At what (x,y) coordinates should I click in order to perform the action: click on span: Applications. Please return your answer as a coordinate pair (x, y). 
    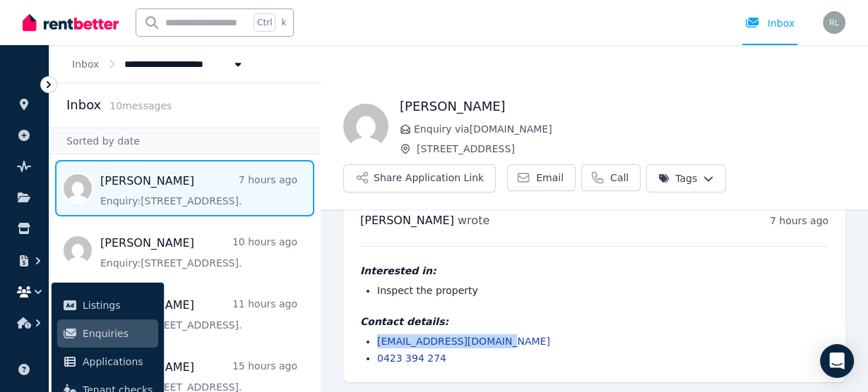
    Looking at the image, I should click on (117, 362).